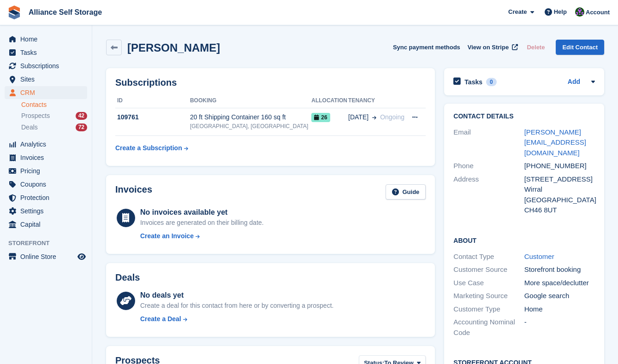 This screenshot has height=364, width=618. I want to click on div: Create a Subscription, so click(149, 148).